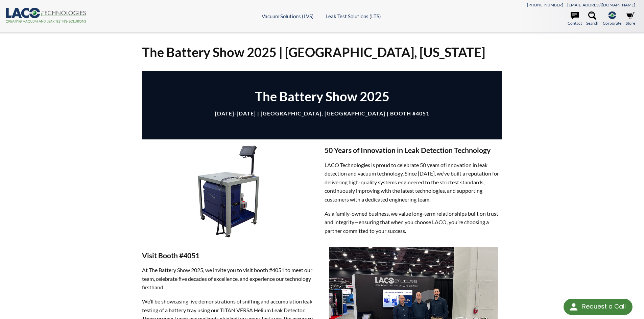 The image size is (644, 319). What do you see at coordinates (413, 182) in the screenshot?
I see `p: LACO Technologies is proud to celebrate 50 years of innovation in leak detection and vacuum techn...` at bounding box center [413, 182].